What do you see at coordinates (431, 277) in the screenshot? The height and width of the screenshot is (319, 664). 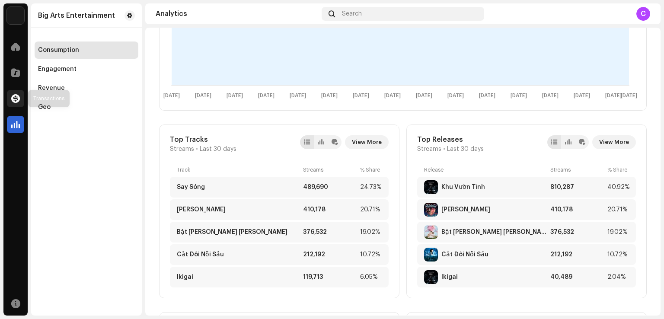 I see `img: B47E1E2F-5571-488A-B799-C767DE3A008E` at bounding box center [431, 277].